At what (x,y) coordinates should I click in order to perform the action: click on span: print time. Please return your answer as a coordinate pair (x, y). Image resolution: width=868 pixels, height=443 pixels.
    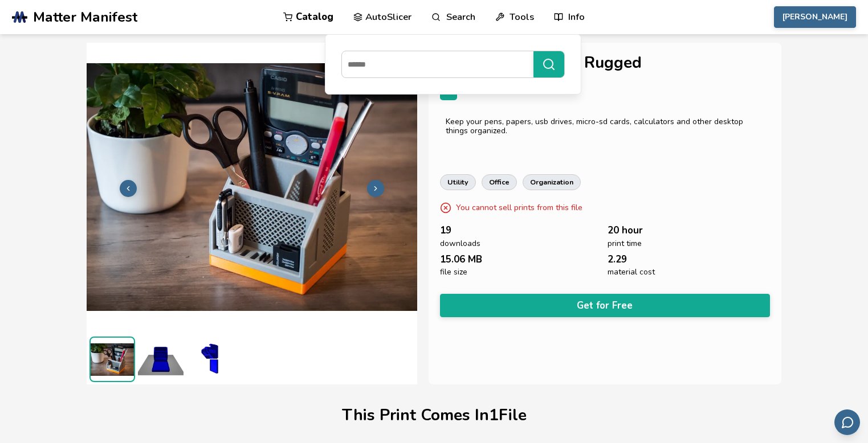
    Looking at the image, I should click on (625, 244).